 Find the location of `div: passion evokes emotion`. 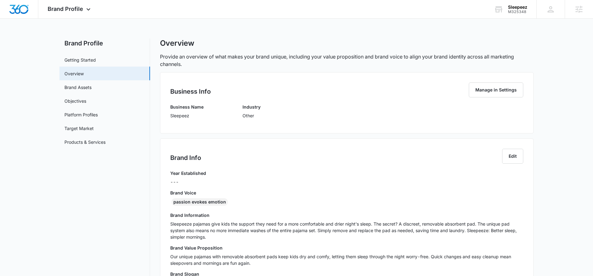

div: passion evokes emotion is located at coordinates (199, 202).